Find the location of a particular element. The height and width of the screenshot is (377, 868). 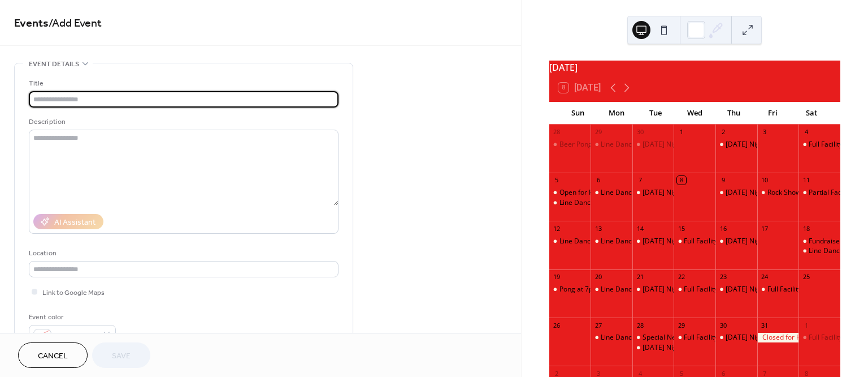

div: 25 is located at coordinates (806, 277).